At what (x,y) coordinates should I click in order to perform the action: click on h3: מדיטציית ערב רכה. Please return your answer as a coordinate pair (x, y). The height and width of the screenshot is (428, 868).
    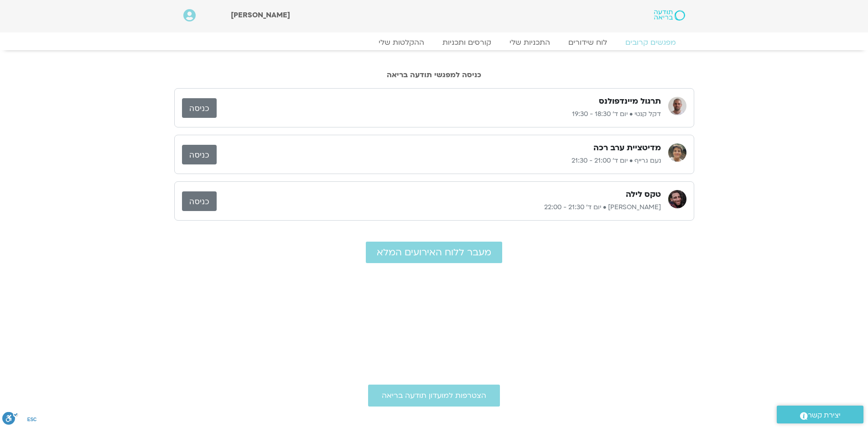
    Looking at the image, I should click on (627, 148).